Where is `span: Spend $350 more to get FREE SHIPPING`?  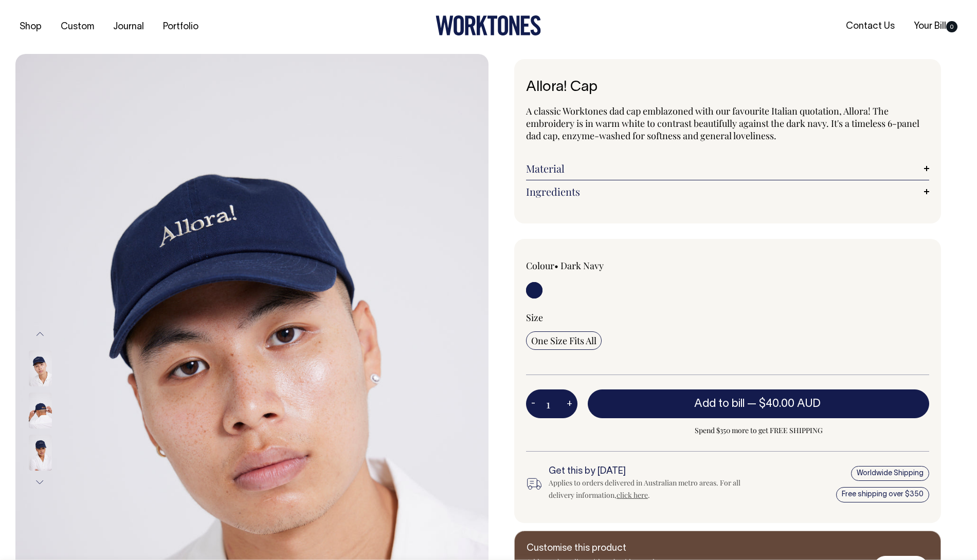
span: Spend $350 more to get FREE SHIPPING is located at coordinates (759, 431).